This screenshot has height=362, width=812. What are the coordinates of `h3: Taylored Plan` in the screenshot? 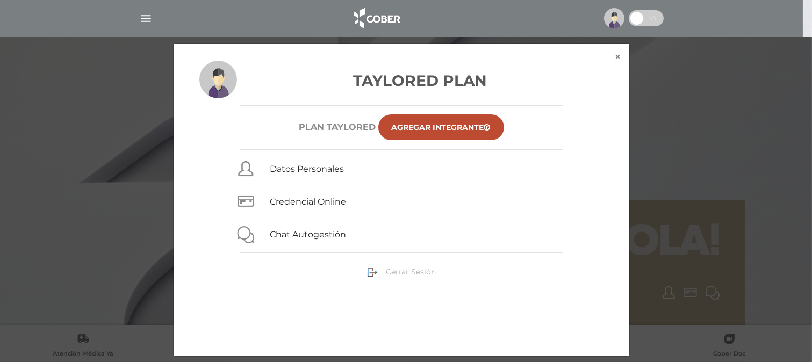 It's located at (402, 81).